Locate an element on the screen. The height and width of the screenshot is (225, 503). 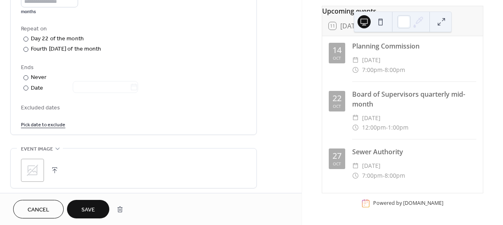
span: Cancel is located at coordinates (38, 210).